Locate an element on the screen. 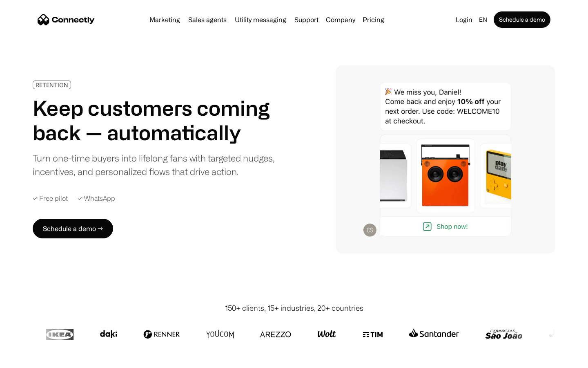 The image size is (588, 368). a: Sales agents is located at coordinates (207, 19).